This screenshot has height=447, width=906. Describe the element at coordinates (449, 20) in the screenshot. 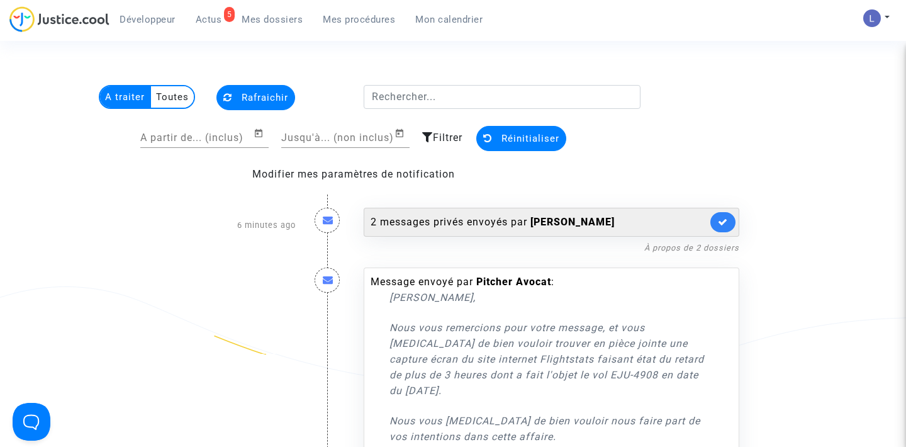

I see `a: Mon calendrier` at that location.